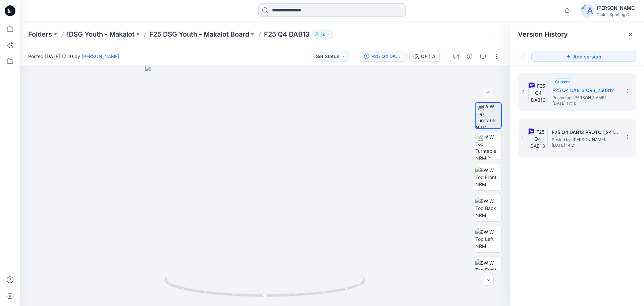 This screenshot has height=306, width=644. What do you see at coordinates (523, 138) in the screenshot?
I see `span: 1.` at bounding box center [523, 138].